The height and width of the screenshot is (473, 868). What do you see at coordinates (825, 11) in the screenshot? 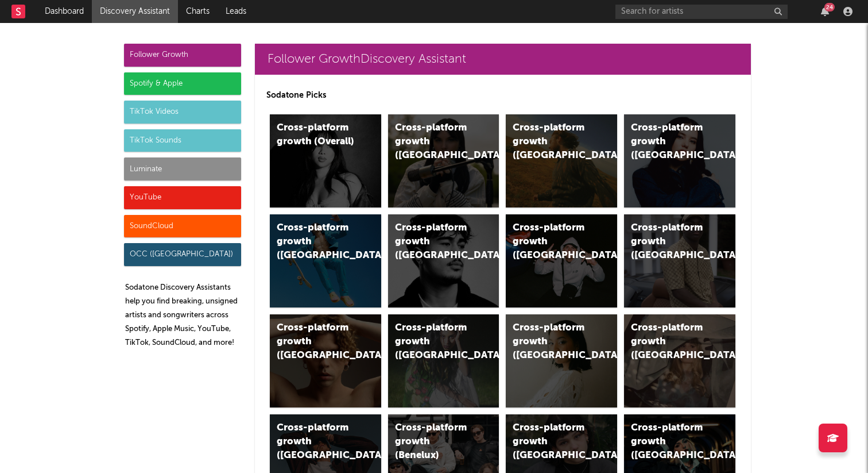
I see `button: 24` at bounding box center [825, 11].